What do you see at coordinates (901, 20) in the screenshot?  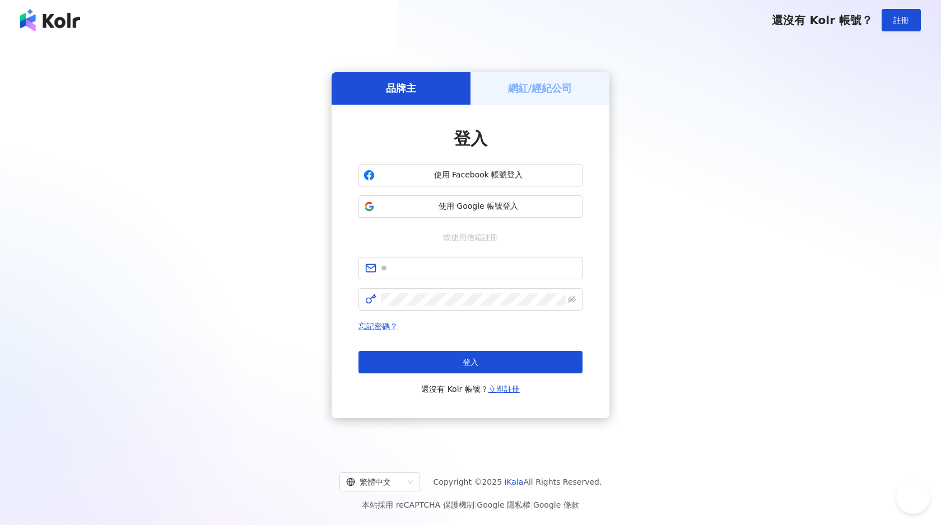 I see `span: 註冊` at bounding box center [901, 20].